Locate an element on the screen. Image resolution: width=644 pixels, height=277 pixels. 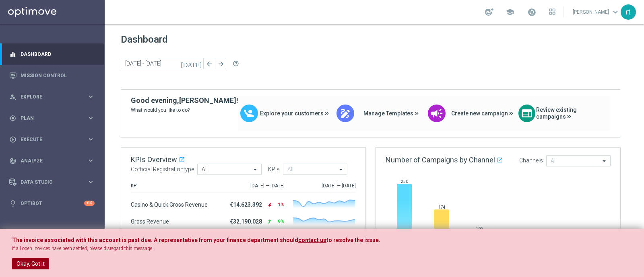
div: Dashboard is located at coordinates (52, 54).